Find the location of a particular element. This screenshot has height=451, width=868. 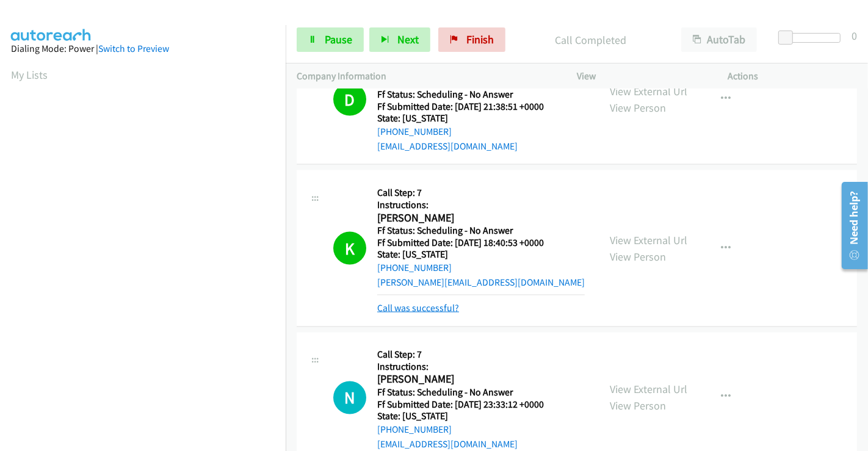

p: Actions is located at coordinates (793, 77).